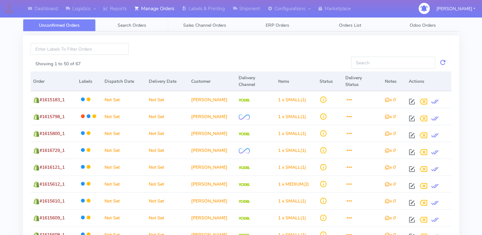 The height and width of the screenshot is (235, 482). What do you see at coordinates (59, 25) in the screenshot?
I see `span: Unconfirmed Orders` at bounding box center [59, 25].